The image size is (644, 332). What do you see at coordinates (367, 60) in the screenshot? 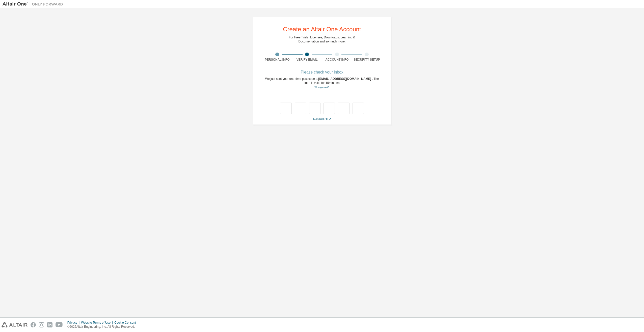
I see `div: Security Setup` at bounding box center [367, 60].